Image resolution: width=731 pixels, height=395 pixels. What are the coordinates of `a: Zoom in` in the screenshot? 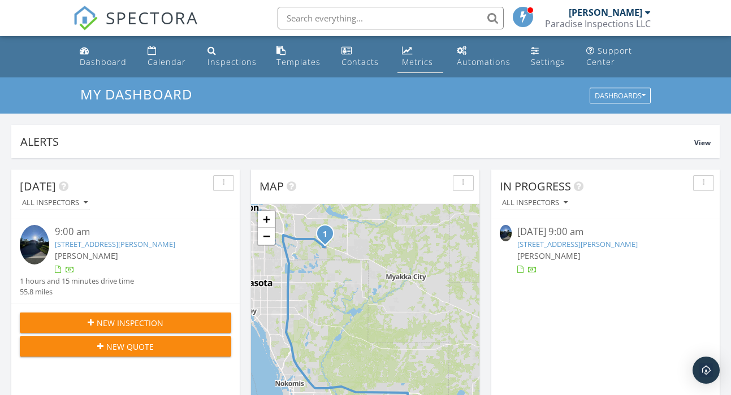 It's located at (266, 219).